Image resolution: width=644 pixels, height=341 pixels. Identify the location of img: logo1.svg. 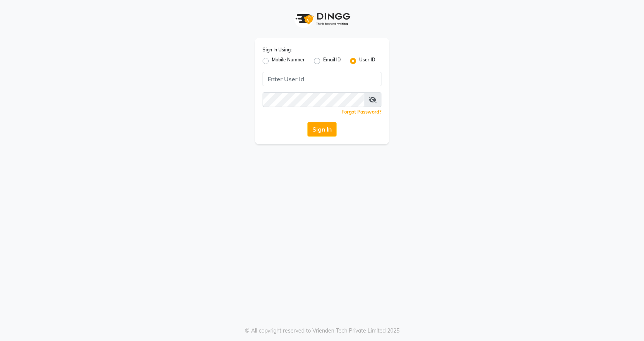
(322, 19).